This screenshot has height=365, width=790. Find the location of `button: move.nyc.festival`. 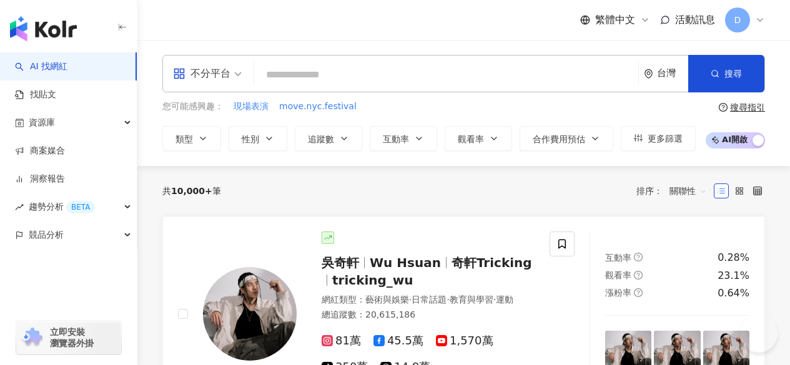

button: move.nyc.festival is located at coordinates (318, 107).